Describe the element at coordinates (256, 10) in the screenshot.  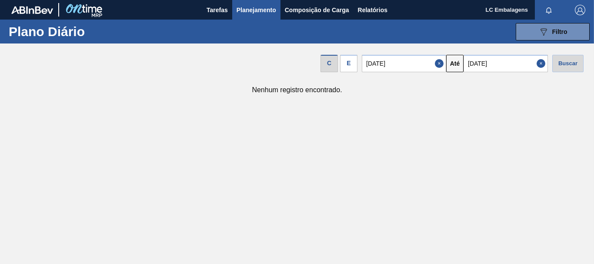
I see `span: Planejamento` at that location.